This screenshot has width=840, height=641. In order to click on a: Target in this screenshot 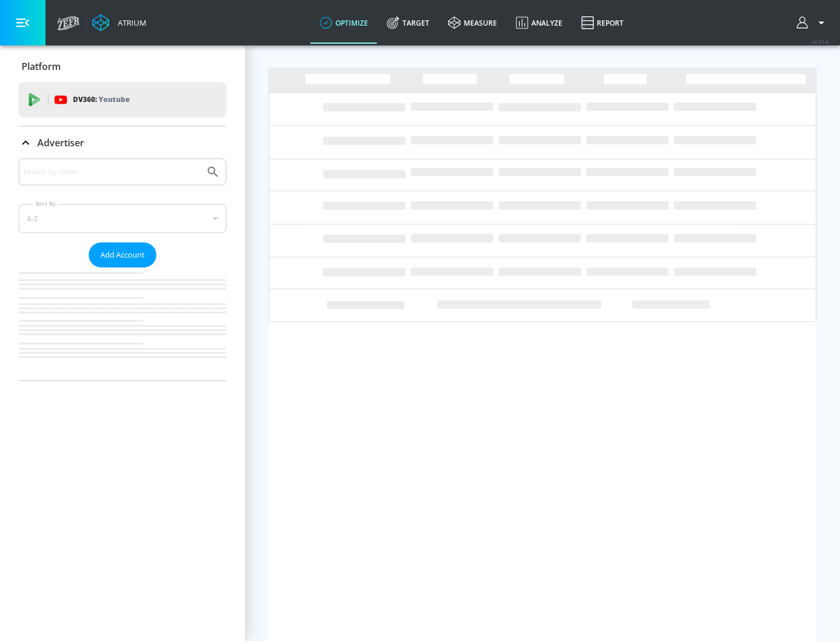, I will do `click(408, 23)`.